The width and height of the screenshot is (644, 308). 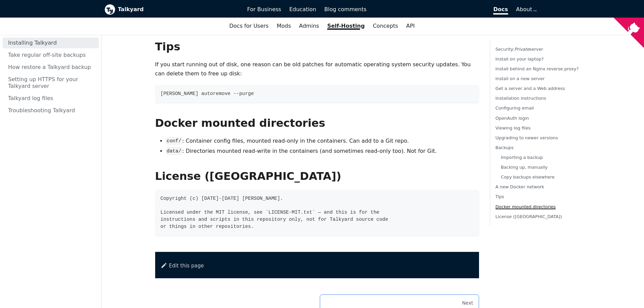 I want to click on a: Mods, so click(x=283, y=26).